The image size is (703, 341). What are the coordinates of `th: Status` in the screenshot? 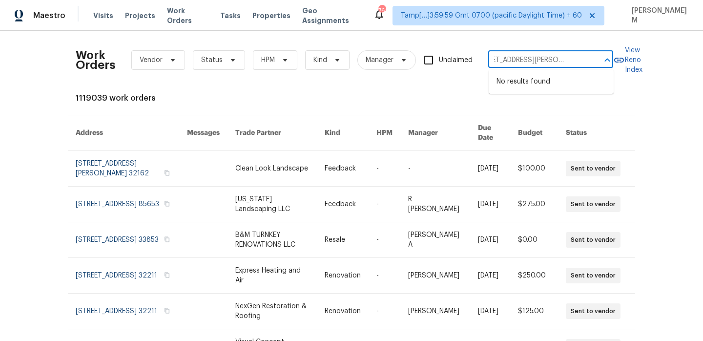 It's located at (597, 133).